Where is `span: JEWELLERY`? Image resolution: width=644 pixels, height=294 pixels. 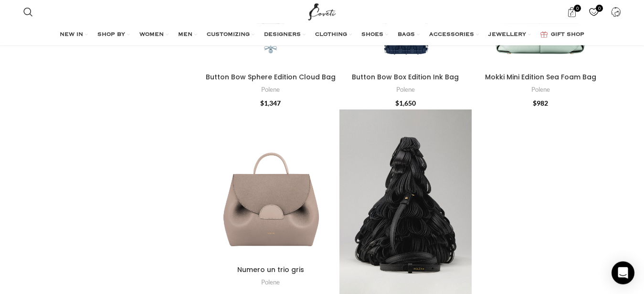 span: JEWELLERY is located at coordinates (507, 35).